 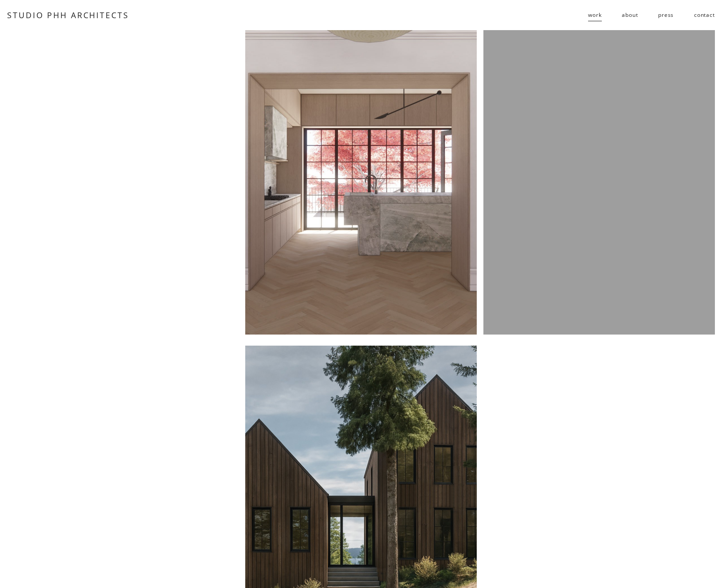 I want to click on a: press, so click(x=666, y=15).